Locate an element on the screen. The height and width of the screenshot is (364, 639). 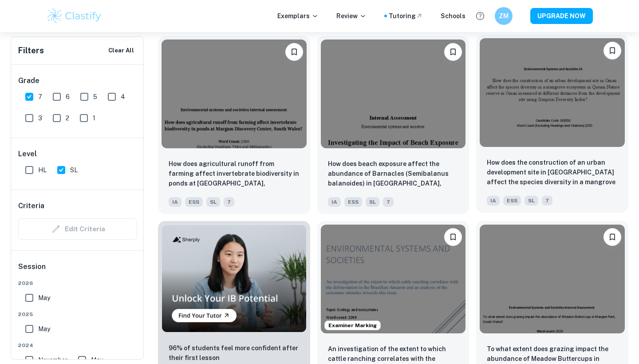
a: BookmarkHow does beach exposure affect the abundance of Barnacles (Semibalanus balanoides) in Dal... is located at coordinates (393, 125).